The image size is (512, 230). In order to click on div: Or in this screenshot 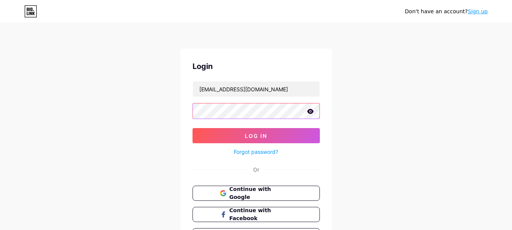, I will do `click(256, 169)`.